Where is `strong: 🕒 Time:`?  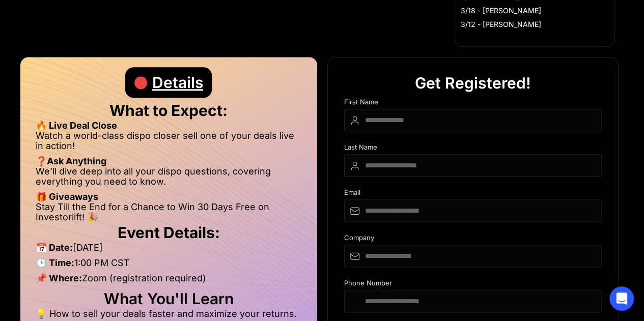
strong: 🕒 Time: is located at coordinates (55, 262).